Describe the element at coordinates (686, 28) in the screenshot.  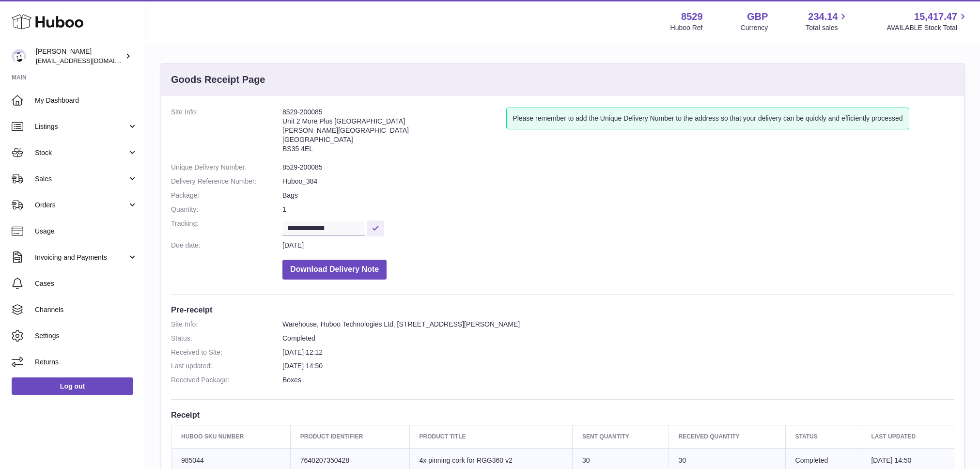
I see `div: Huboo Ref` at that location.